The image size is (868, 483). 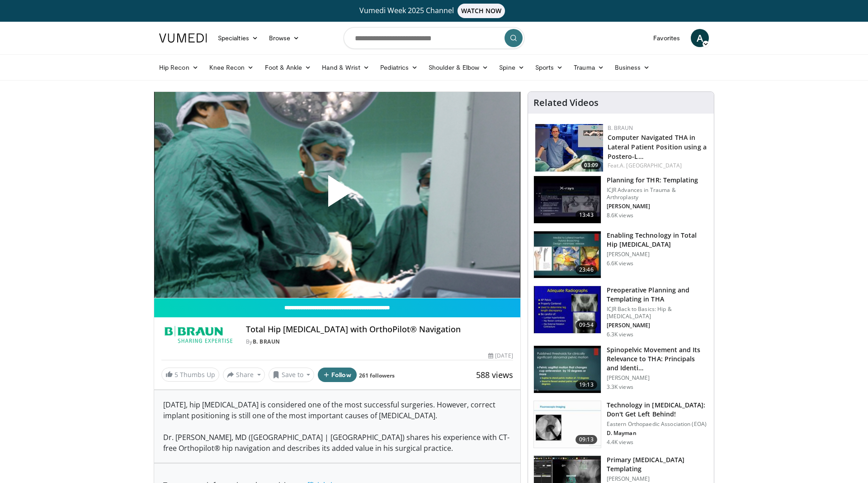 What do you see at coordinates (568, 255) in the screenshot?
I see `img: 8f4170cf-a85a-4ca4-b594-ff16920bc212.150x105_q85_crop-smart_upscale.jpg` at bounding box center [568, 255].